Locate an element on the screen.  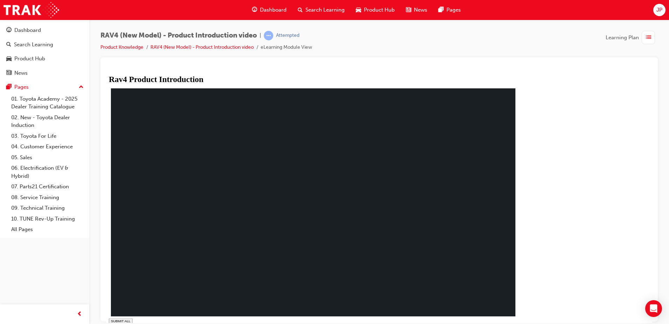
a: Product Knowledge is located at coordinates (122, 47).